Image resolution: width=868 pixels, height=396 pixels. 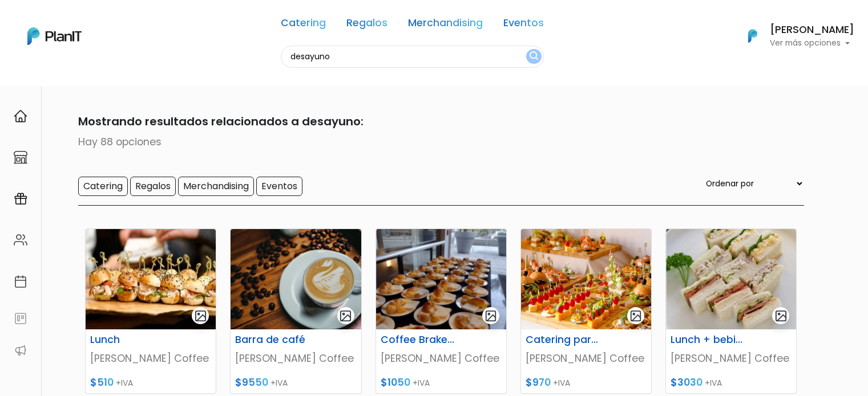 What do you see at coordinates (153, 186) in the screenshot?
I see `input: Regalos` at bounding box center [153, 186].